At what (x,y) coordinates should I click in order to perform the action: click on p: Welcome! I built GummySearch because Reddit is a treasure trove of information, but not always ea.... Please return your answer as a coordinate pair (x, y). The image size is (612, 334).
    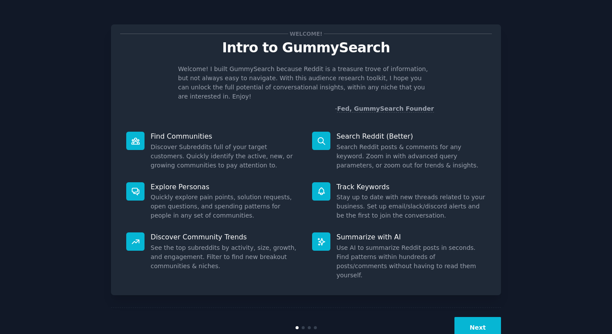
    Looking at the image, I should click on (306, 83).